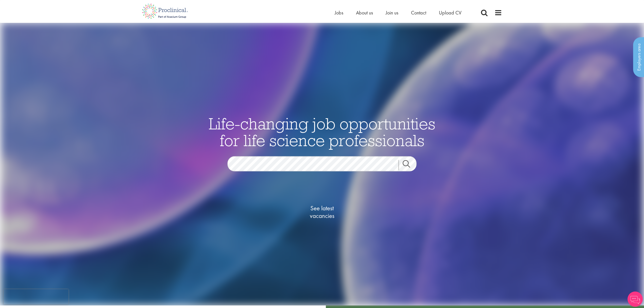 The image size is (644, 308). I want to click on span: Jobs, so click(339, 13).